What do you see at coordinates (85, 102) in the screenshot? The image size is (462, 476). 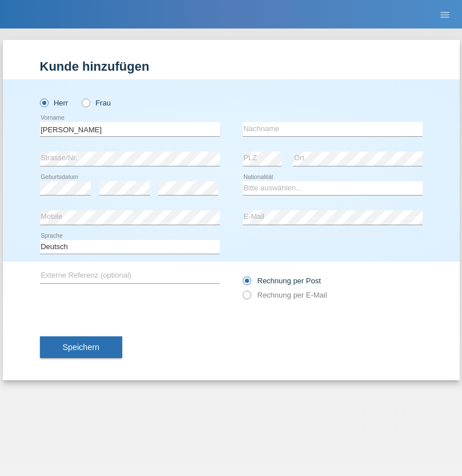 I see `input: Frau` at bounding box center [85, 102].